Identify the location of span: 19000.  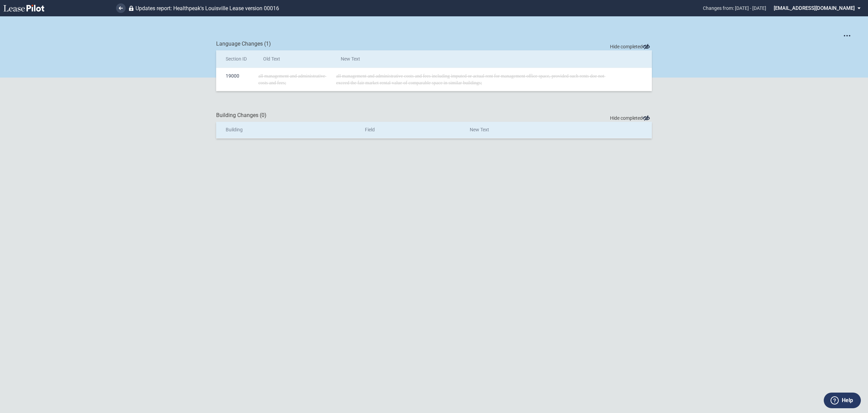
(232, 76).